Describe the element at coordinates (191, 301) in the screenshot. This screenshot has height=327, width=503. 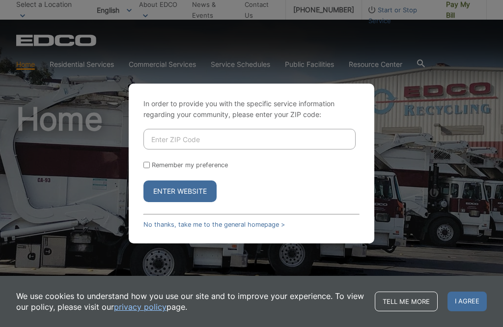
I see `p: We use cookies to understand how you use our site and to improve your experience. To view our pol...` at that location.